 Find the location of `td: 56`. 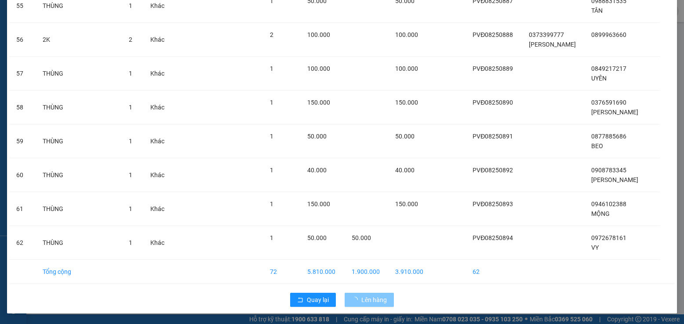

td: 56 is located at coordinates (22, 40).